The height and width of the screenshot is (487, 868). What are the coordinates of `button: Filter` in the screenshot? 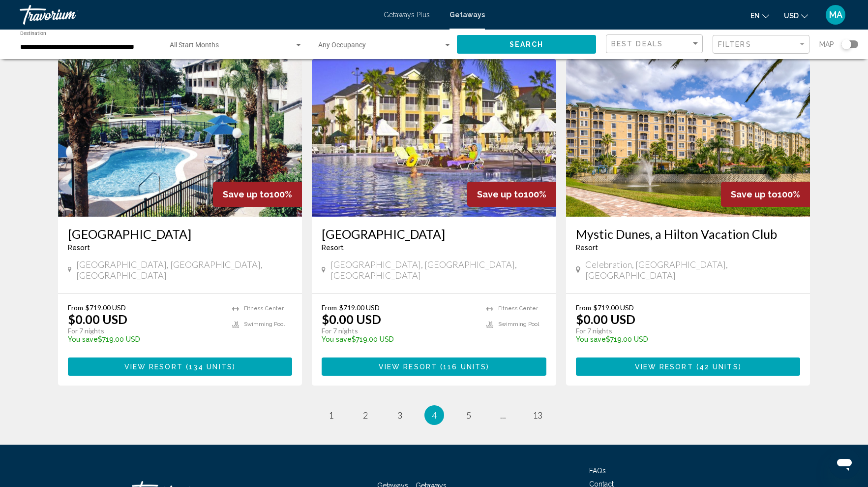 It's located at (761, 45).